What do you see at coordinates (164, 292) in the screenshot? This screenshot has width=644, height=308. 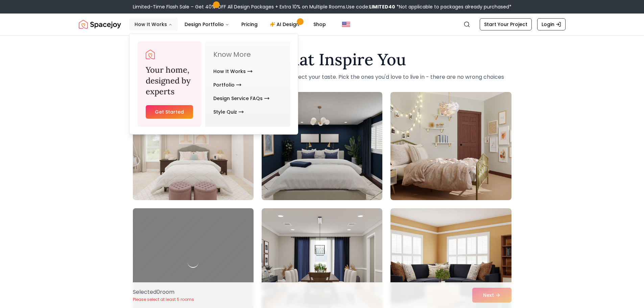 I see `p: Selected 0 room` at bounding box center [164, 292].